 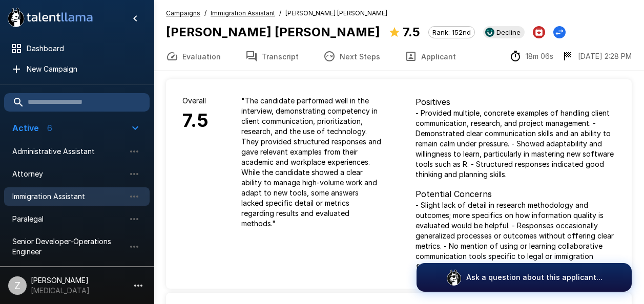 I want to click on p: - Provided multiple, concrete examples of handling client communication, research, and project ma..., so click(x=516, y=144).